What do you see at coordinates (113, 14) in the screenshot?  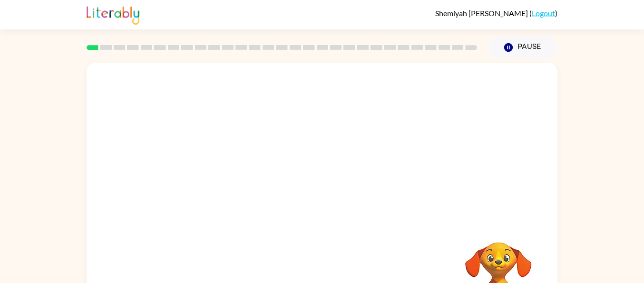 I see `img: Literably` at bounding box center [113, 14].